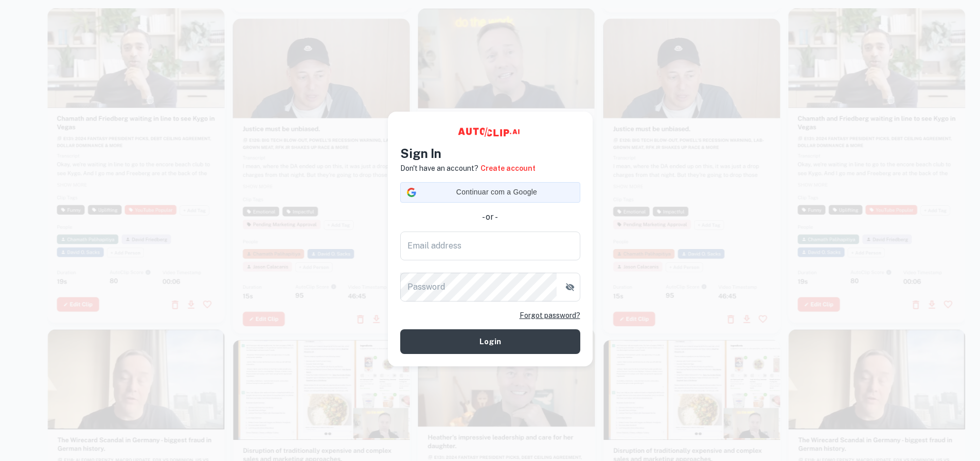 The height and width of the screenshot is (461, 980). What do you see at coordinates (550, 316) in the screenshot?
I see `a: Forgot password?` at bounding box center [550, 316].